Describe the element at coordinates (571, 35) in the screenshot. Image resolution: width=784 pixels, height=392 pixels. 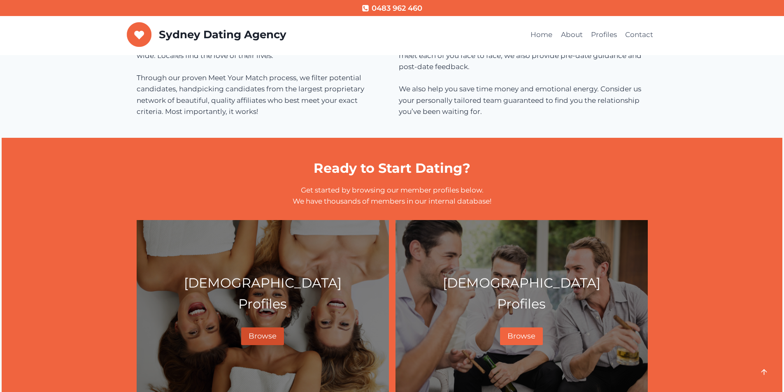
I see `a: About` at that location.